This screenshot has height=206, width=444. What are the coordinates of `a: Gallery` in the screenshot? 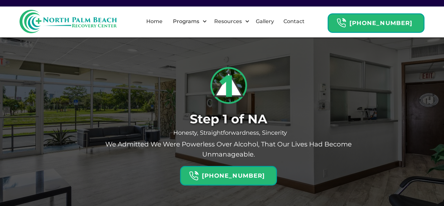 It's located at (265, 21).